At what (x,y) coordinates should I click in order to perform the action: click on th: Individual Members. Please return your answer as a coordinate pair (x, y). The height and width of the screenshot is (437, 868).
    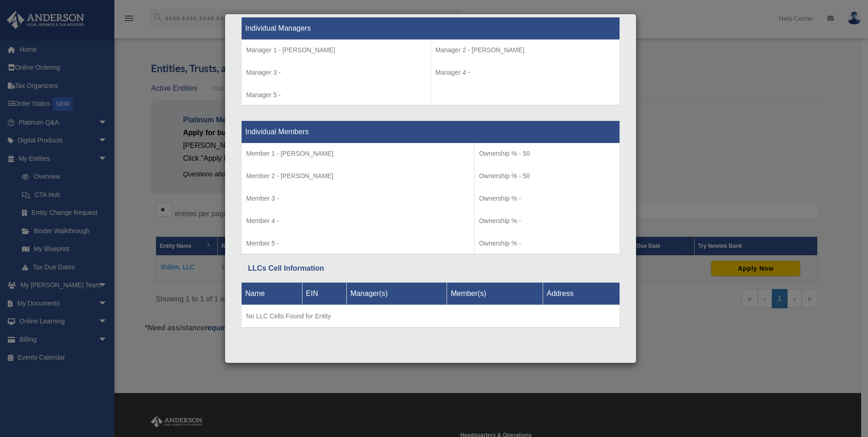
    Looking at the image, I should click on (430, 132).